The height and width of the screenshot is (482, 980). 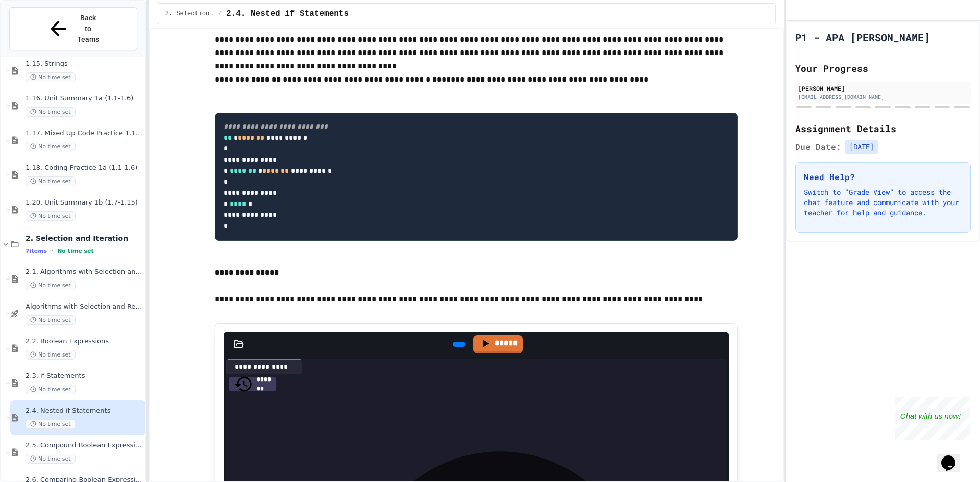 What do you see at coordinates (84, 64) in the screenshot?
I see `span: 1.15. Strings` at bounding box center [84, 64].